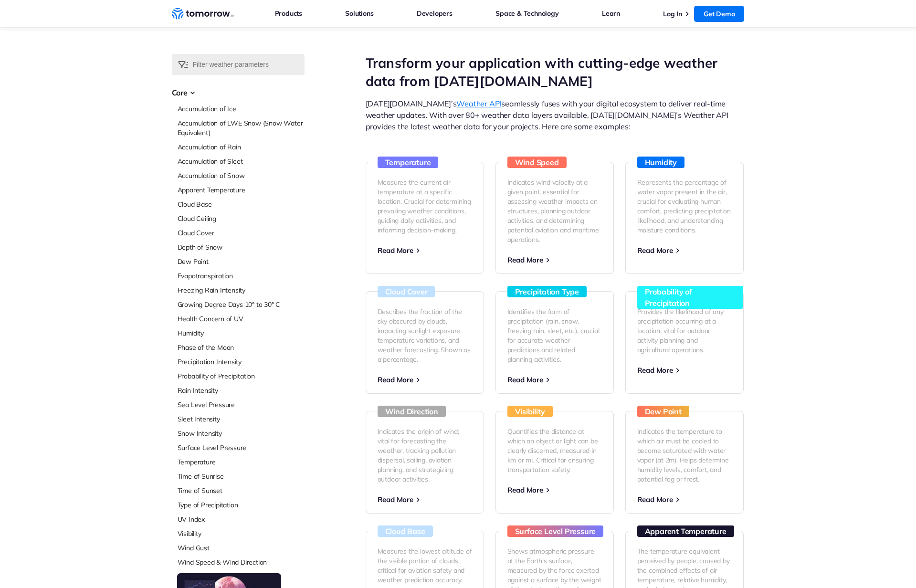 This screenshot has height=588, width=916. What do you see at coordinates (479, 104) in the screenshot?
I see `a: Weather API` at bounding box center [479, 104].